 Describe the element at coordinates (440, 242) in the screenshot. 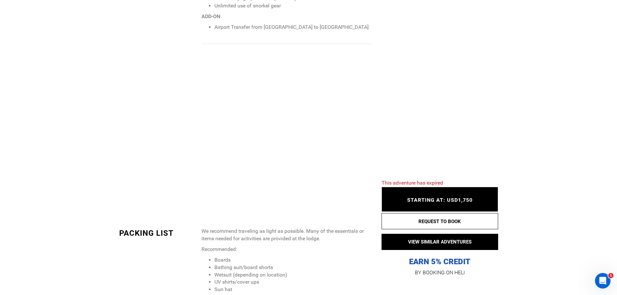

I see `button: VIEW SIMILAR ADVENTURES` at that location.